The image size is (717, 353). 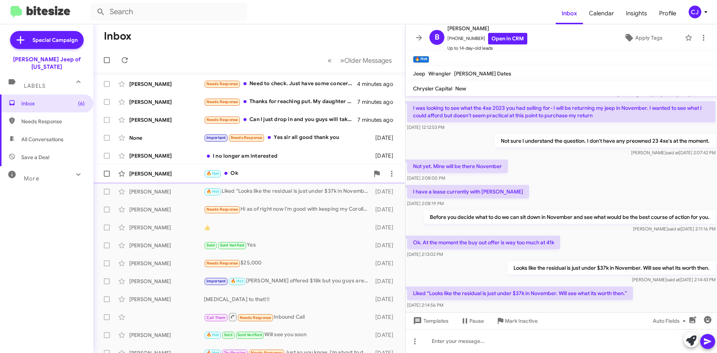 What do you see at coordinates (668, 13) in the screenshot?
I see `a: Profile` at bounding box center [668, 13].